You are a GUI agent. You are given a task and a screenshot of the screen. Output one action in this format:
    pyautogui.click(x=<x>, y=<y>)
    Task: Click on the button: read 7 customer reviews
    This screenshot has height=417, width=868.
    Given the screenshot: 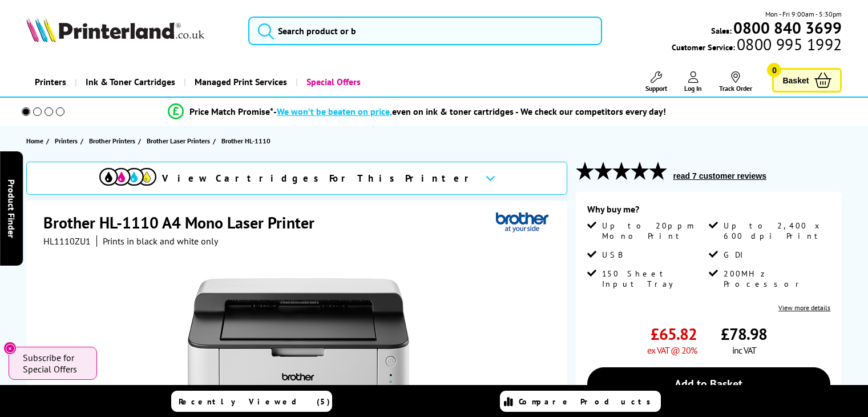 What is the action you would take?
    pyautogui.click(x=720, y=176)
    